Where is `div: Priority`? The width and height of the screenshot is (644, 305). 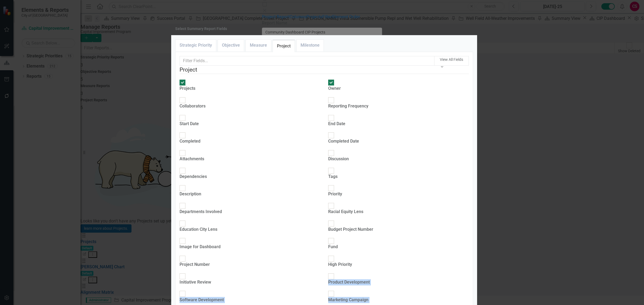 div: Priority is located at coordinates (335, 194).